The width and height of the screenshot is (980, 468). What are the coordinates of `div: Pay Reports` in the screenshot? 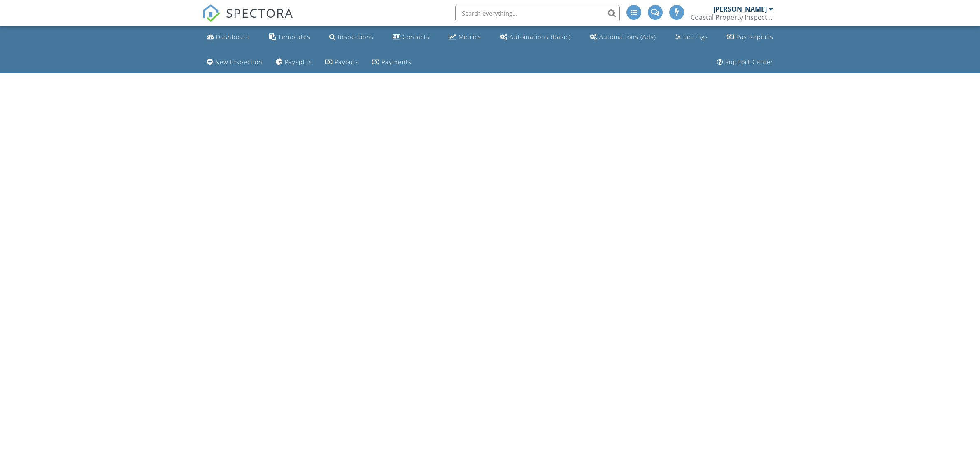 It's located at (756, 37).